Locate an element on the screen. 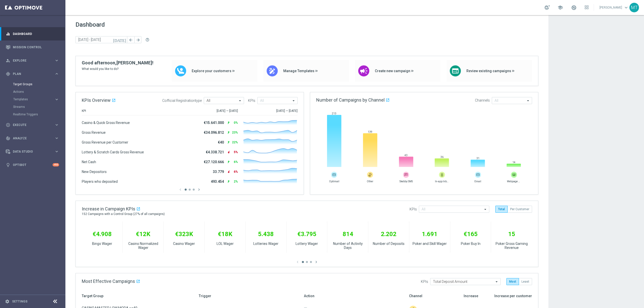  button: track_changes Analyze keyboard_arrow_right is located at coordinates (32, 138).